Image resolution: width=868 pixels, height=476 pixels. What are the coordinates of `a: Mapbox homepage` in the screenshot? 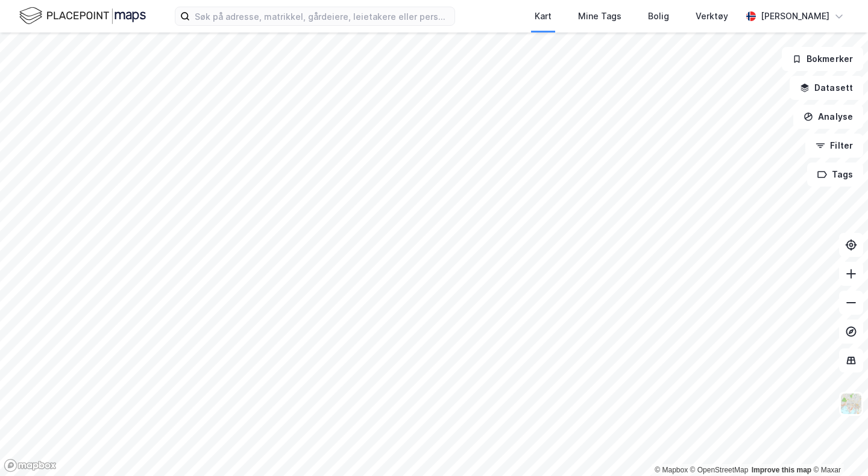 It's located at (30, 465).